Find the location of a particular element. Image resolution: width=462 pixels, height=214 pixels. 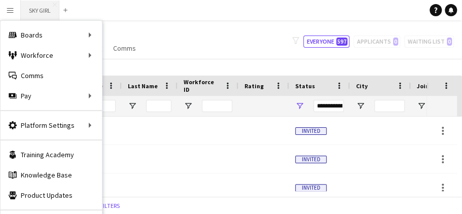

a: Product Updates is located at coordinates (51, 195).